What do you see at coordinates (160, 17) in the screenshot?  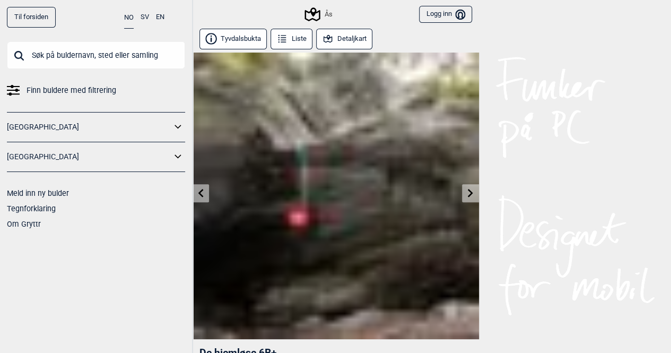 I see `button: EN` at bounding box center [160, 17].